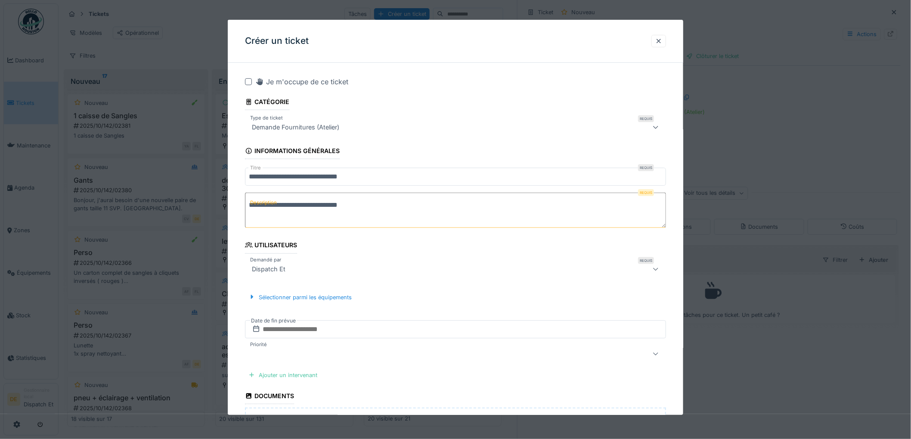 The width and height of the screenshot is (911, 439). Describe the element at coordinates (255, 168) in the screenshot. I see `label: Titre` at that location.